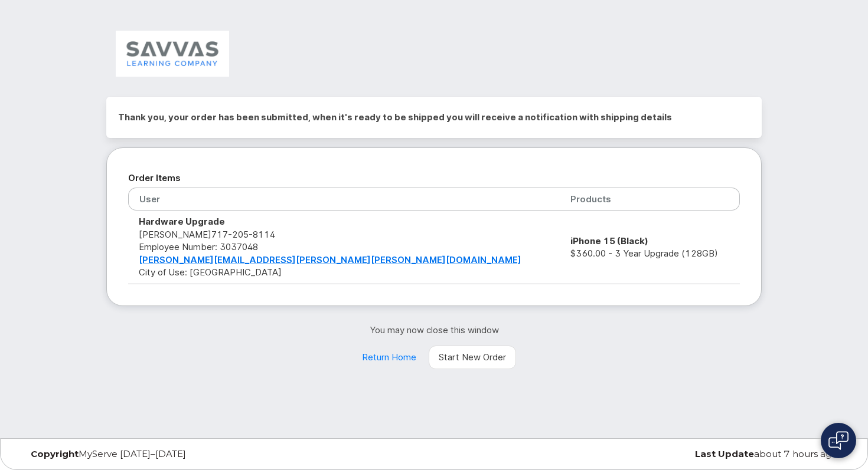  I want to click on p: You may now close this window, so click(434, 330).